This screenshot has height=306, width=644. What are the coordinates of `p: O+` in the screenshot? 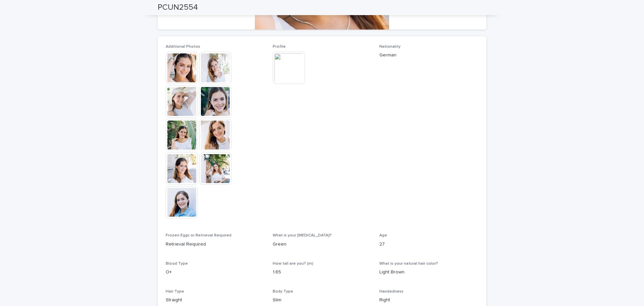 It's located at (215, 272).